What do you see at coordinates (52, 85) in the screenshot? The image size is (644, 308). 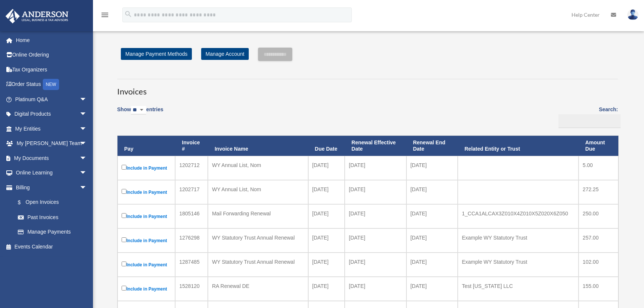 I see `a: Order StatusNEW` at bounding box center [52, 85].